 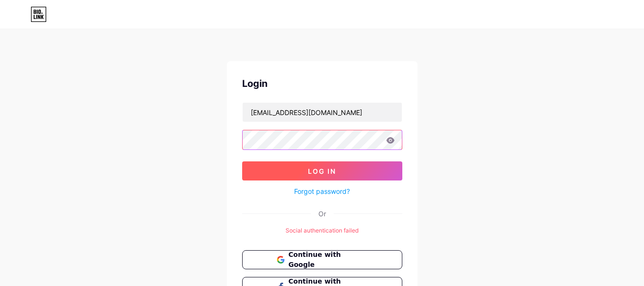 I want to click on input: Username, so click(x=323, y=112).